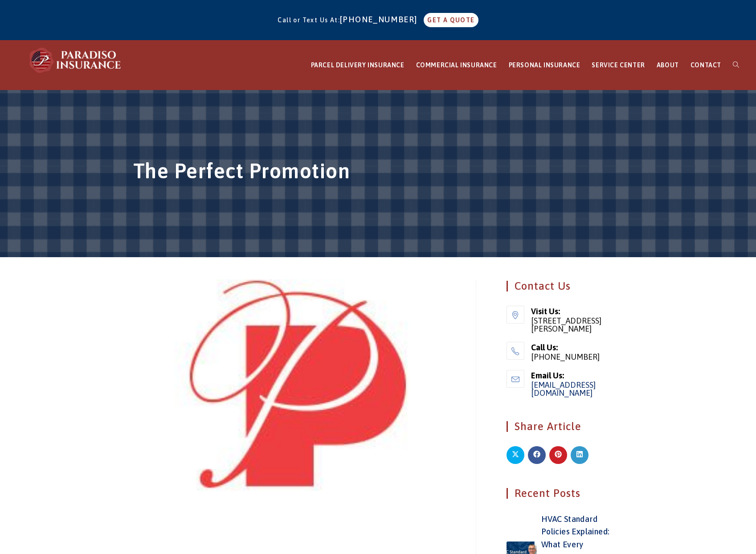 The image size is (756, 554). What do you see at coordinates (545, 65) in the screenshot?
I see `span: PERSONAL INSURANCE` at bounding box center [545, 65].